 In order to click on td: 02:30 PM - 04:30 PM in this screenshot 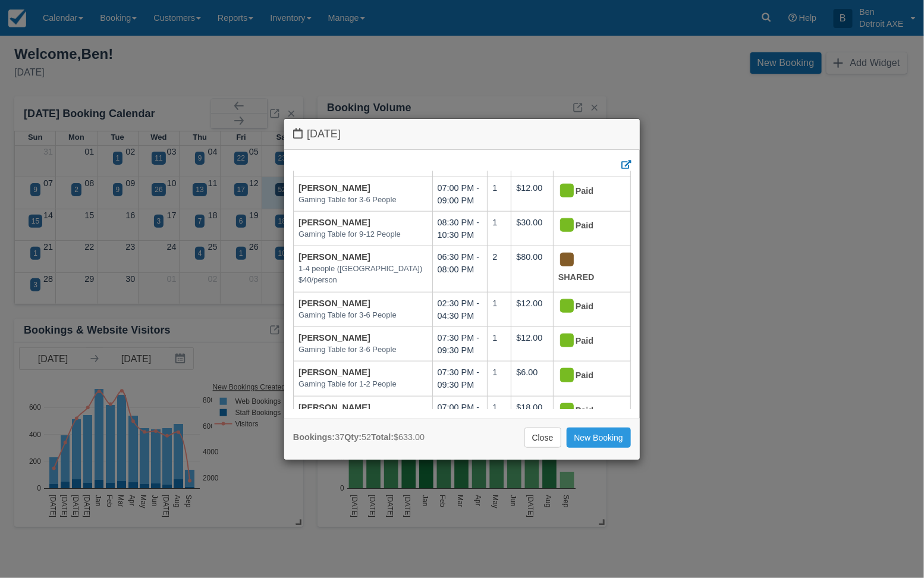, I will do `click(460, 310)`.